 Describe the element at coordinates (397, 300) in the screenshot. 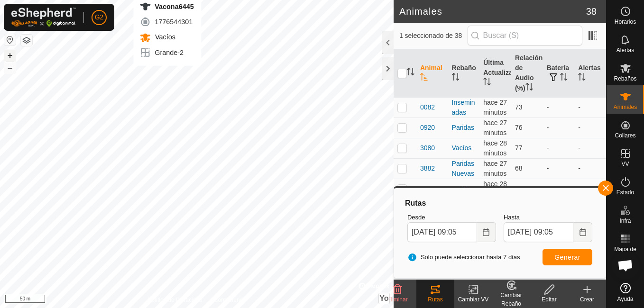

I see `span: Eliminar` at that location.